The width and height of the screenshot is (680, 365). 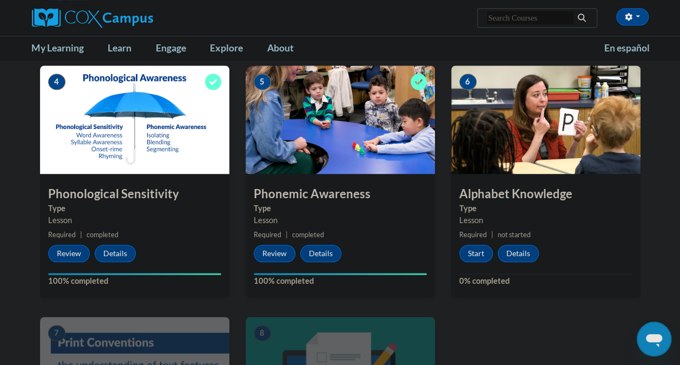 What do you see at coordinates (124, 48) in the screenshot?
I see `span: Learn` at bounding box center [124, 48].